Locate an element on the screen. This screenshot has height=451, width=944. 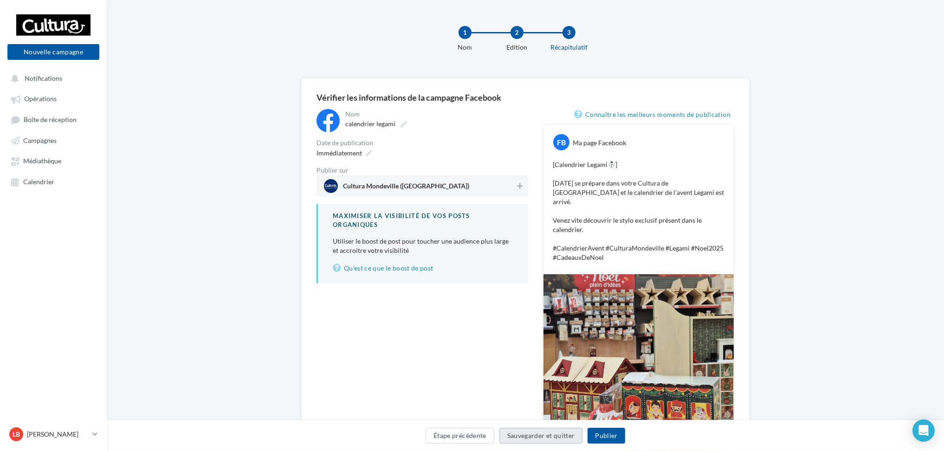
div: 2 is located at coordinates (517, 32).